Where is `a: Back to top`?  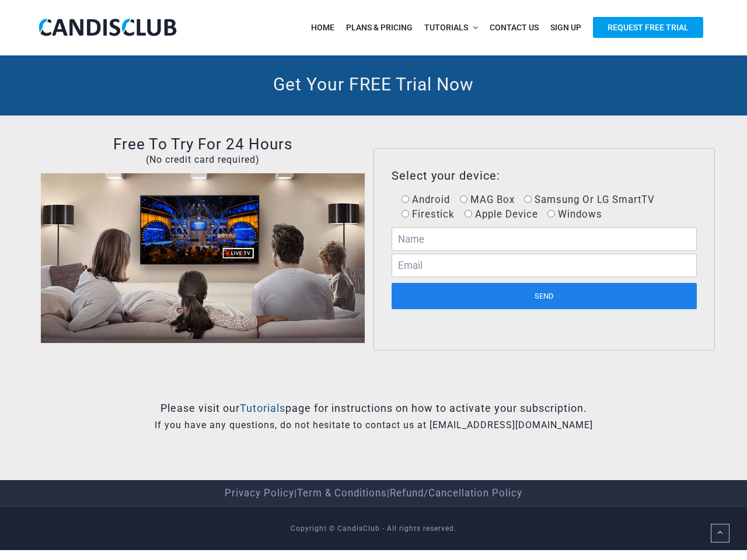
a: Back to top is located at coordinates (720, 533).